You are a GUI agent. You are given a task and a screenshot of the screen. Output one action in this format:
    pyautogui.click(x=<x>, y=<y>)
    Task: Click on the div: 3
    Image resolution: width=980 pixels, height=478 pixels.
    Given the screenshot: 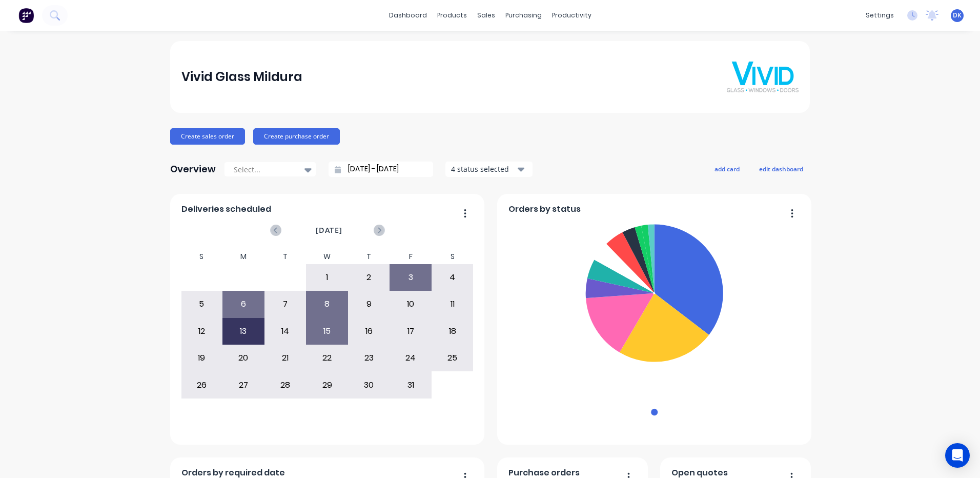 What is the action you would take?
    pyautogui.click(x=410, y=278)
    